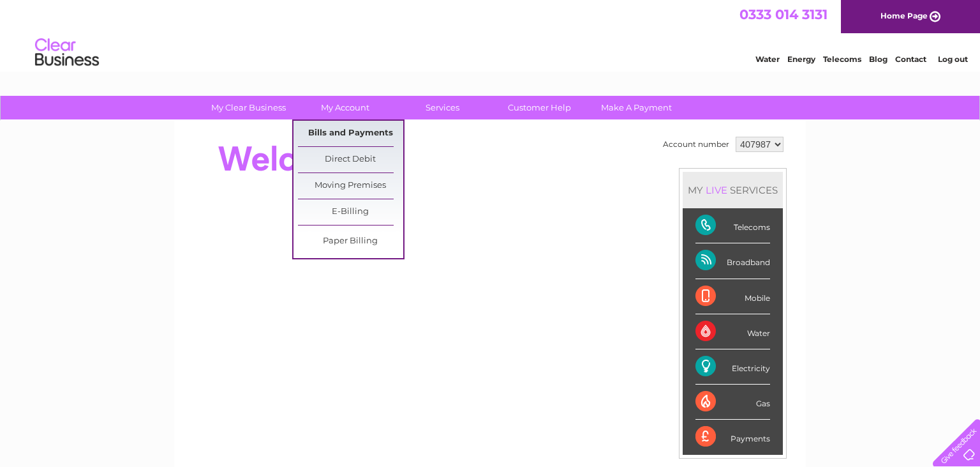 This screenshot has height=467, width=980. Describe the element at coordinates (696, 144) in the screenshot. I see `td: Account number` at that location.